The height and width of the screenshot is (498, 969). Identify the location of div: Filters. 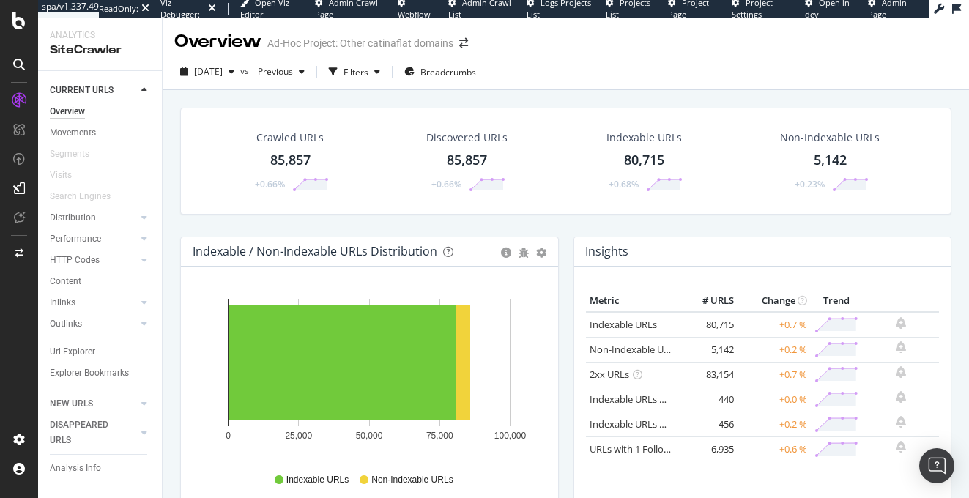
(356, 72).